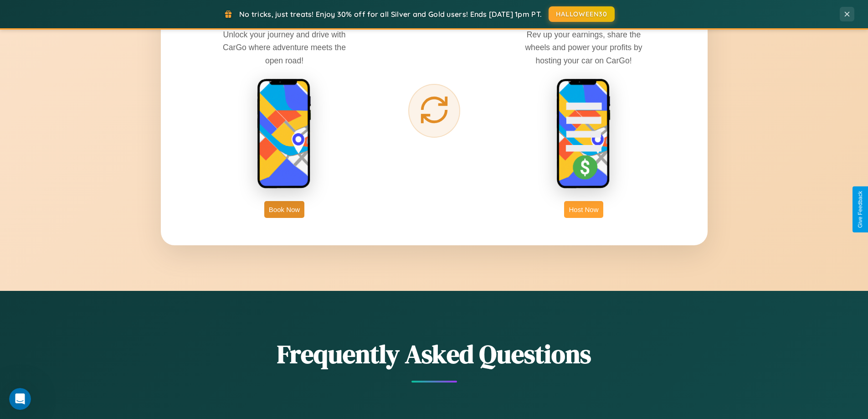  Describe the element at coordinates (584, 134) in the screenshot. I see `img: host phone` at that location.